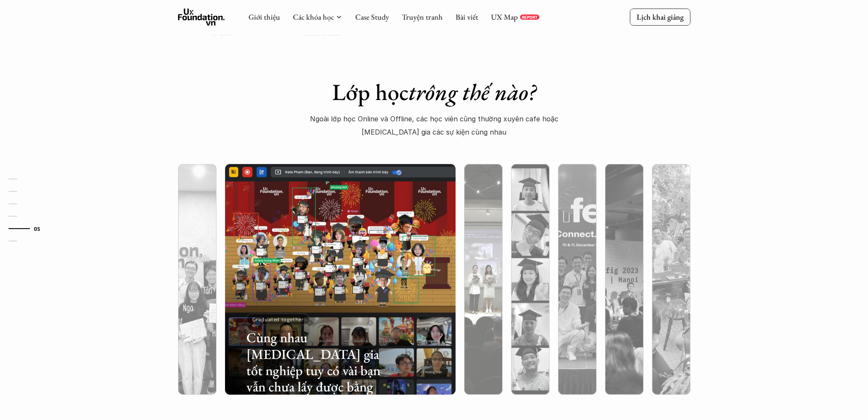 Image resolution: width=868 pixels, height=420 pixels. Describe the element at coordinates (467, 17) in the screenshot. I see `a: Bài viết` at that location.